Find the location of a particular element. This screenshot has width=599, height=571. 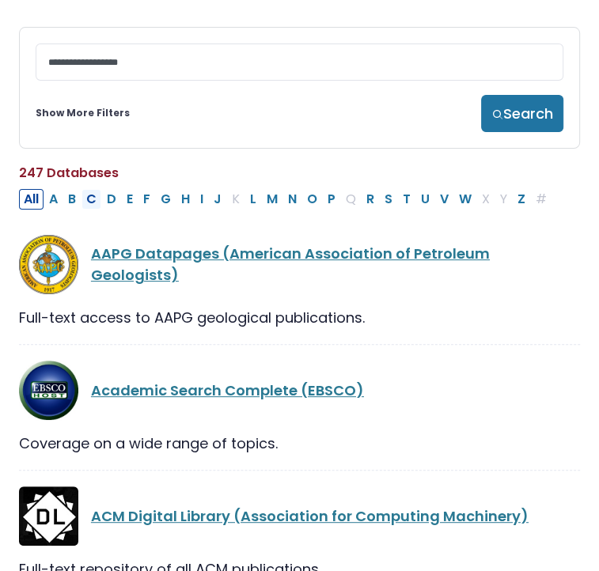

button: Filter Results Z is located at coordinates (521, 199).